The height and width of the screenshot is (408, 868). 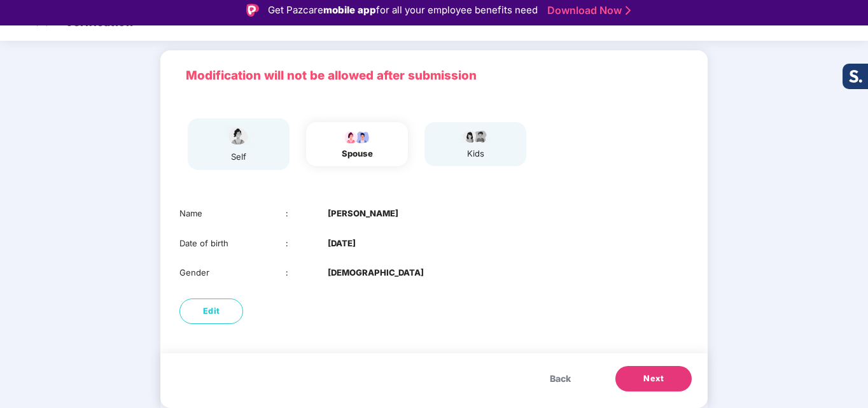 I want to click on p: Modification will not be allowed after submission, so click(x=434, y=76).